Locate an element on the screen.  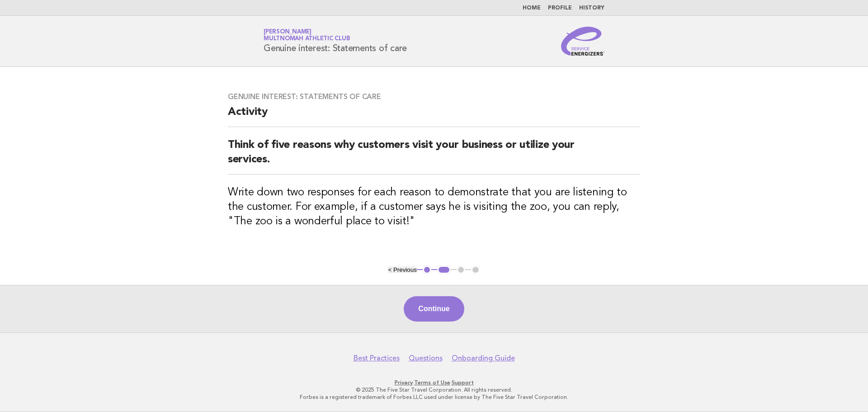
p: Forbes is a registered trademark of Forbes LLC used under license by The Five Star Travel Corpora... is located at coordinates (434, 397).